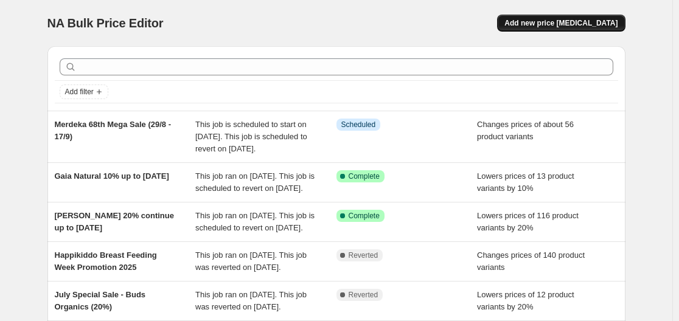  Describe the element at coordinates (358, 125) in the screenshot. I see `span: Scheduled` at that location.